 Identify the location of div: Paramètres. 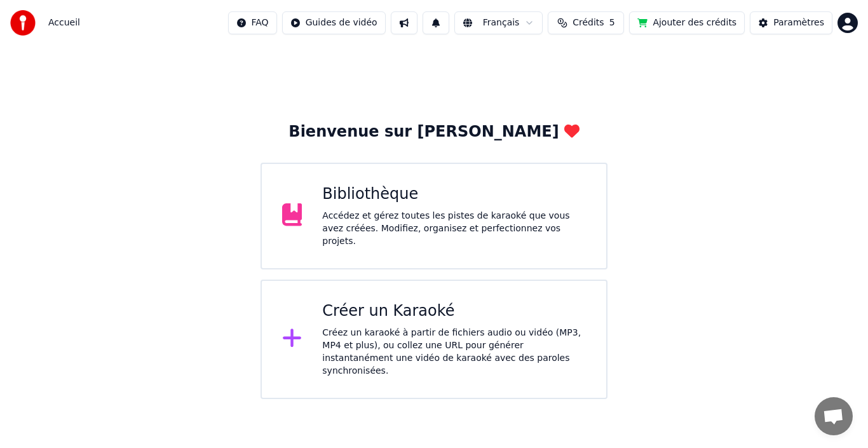
(799, 23).